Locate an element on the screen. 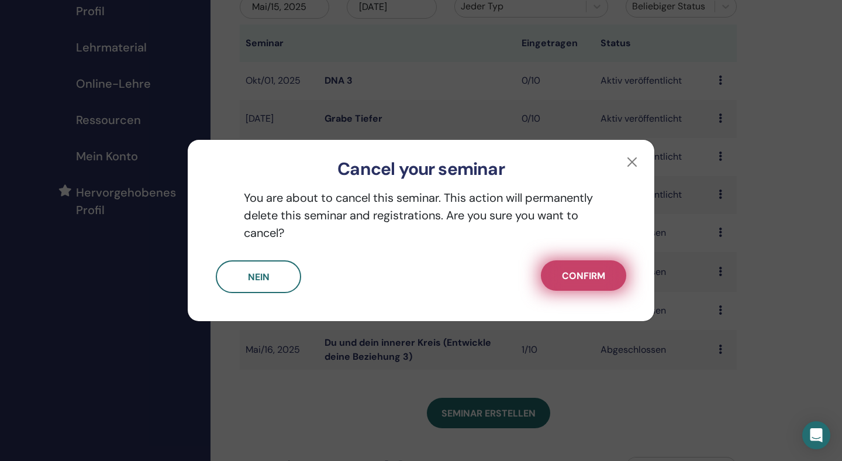  h3: Cancel your seminar is located at coordinates (421, 169).